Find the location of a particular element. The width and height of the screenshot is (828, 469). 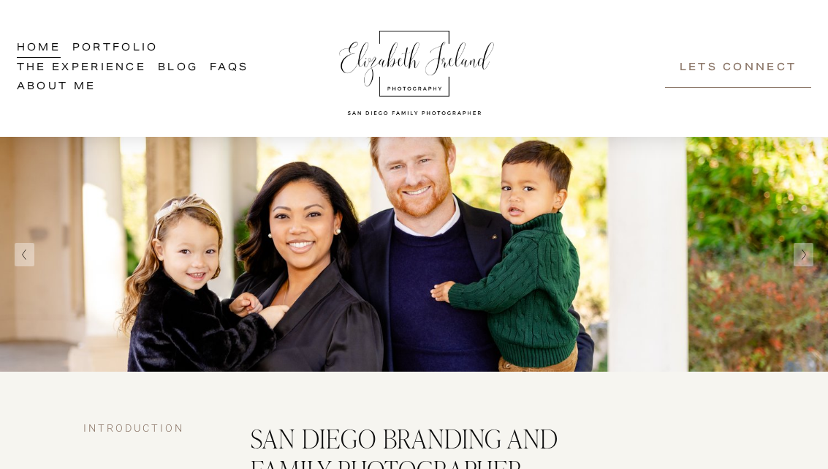

a: Portfolio is located at coordinates (116, 49).